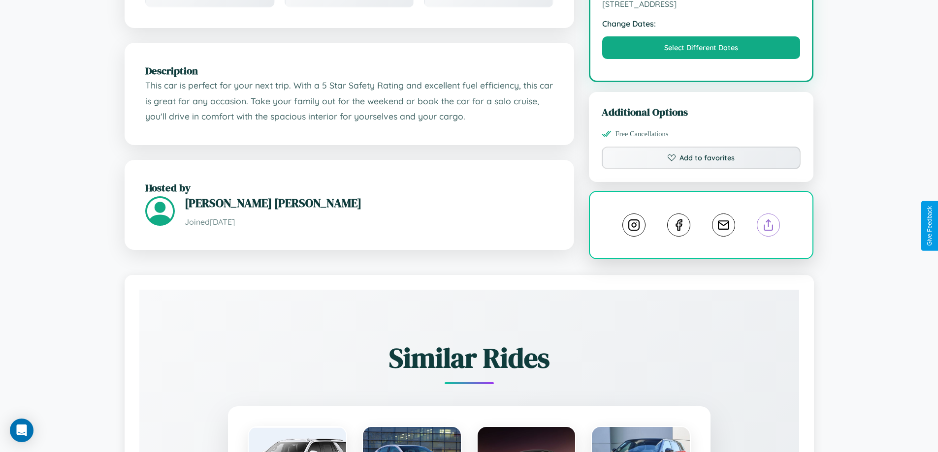  I want to click on button: Select Different Dates, so click(701, 48).